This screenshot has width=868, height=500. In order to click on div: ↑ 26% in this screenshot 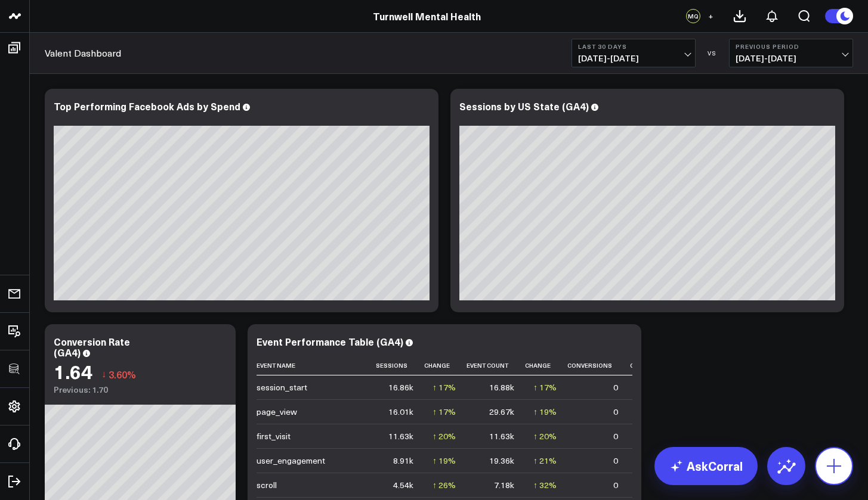, I will do `click(444, 485)`.